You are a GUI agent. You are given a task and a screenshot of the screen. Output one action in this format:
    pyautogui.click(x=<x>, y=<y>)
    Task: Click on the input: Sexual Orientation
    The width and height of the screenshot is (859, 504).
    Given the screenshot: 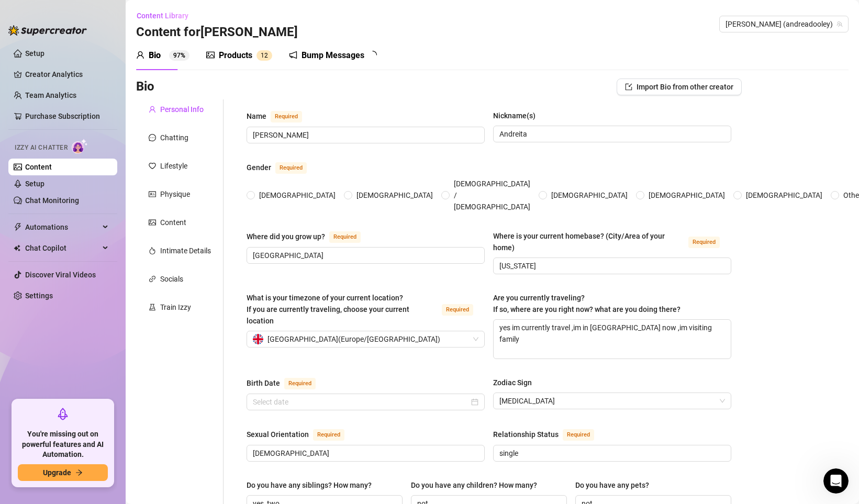 What is the action you would take?
    pyautogui.click(x=364, y=454)
    